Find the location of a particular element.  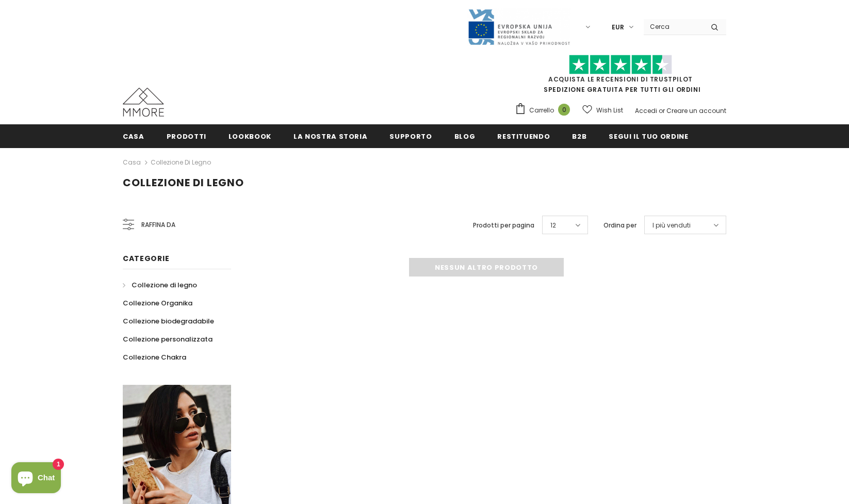

span: 0 is located at coordinates (563, 110).